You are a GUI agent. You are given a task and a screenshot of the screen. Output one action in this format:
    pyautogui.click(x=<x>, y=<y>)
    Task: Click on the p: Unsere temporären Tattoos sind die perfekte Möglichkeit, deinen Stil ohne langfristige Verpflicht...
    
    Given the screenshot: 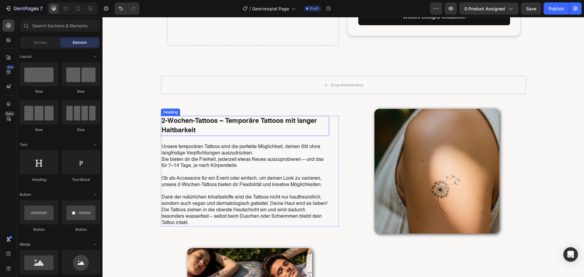 What is the action you would take?
    pyautogui.click(x=142, y=133)
    